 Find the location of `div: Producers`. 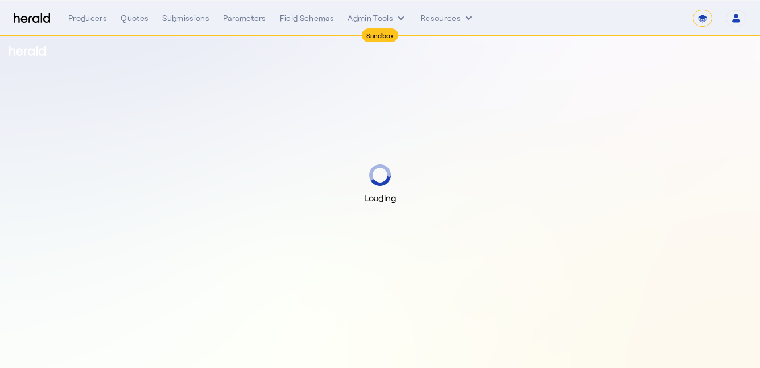

div: Producers is located at coordinates (88, 18).